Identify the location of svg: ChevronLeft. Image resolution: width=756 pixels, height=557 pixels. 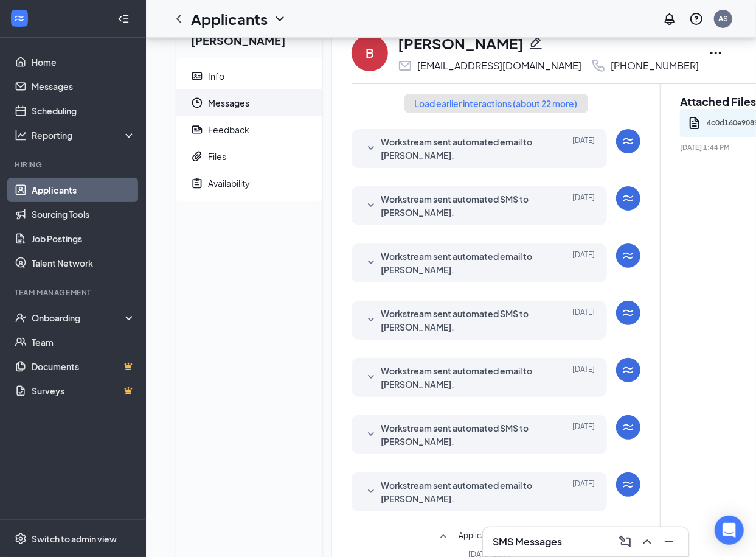
(179, 19).